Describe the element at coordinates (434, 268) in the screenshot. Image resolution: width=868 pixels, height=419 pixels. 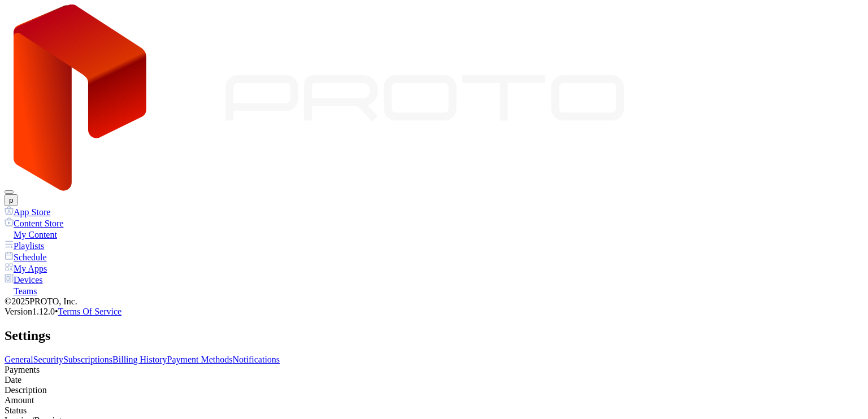
I see `div: My Apps` at that location.